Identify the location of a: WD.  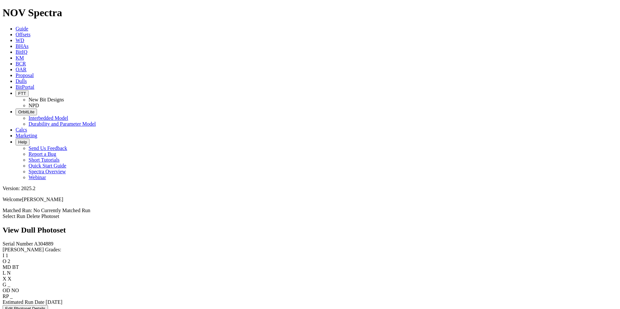
(20, 40).